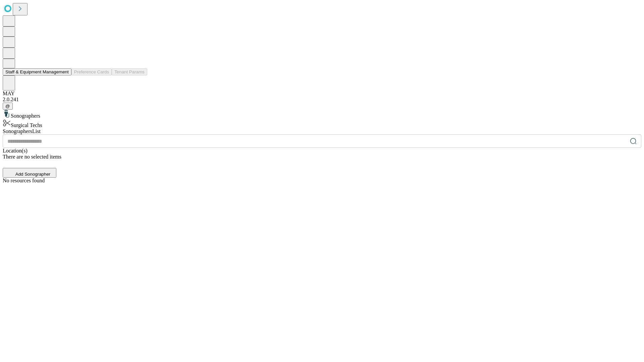 The width and height of the screenshot is (644, 362). Describe the element at coordinates (322, 157) in the screenshot. I see `div: There are no selected items` at that location.